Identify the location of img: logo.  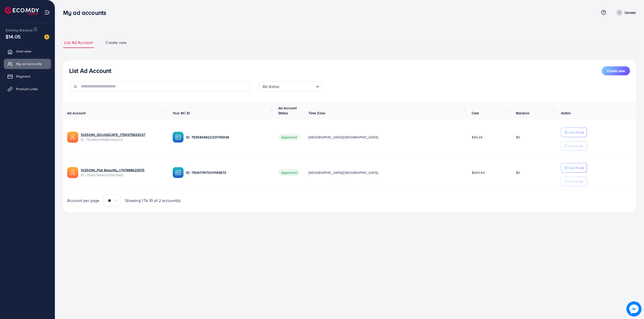
(22, 11).